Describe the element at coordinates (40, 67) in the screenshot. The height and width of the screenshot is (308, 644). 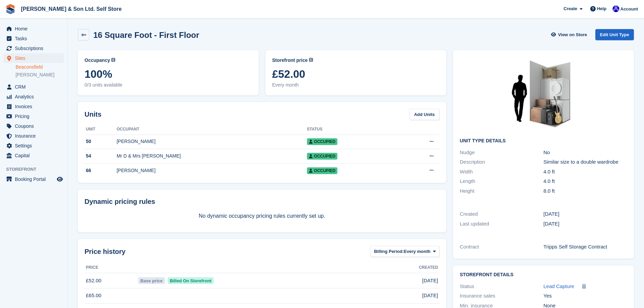
I see `a: Beaconsfield` at that location.